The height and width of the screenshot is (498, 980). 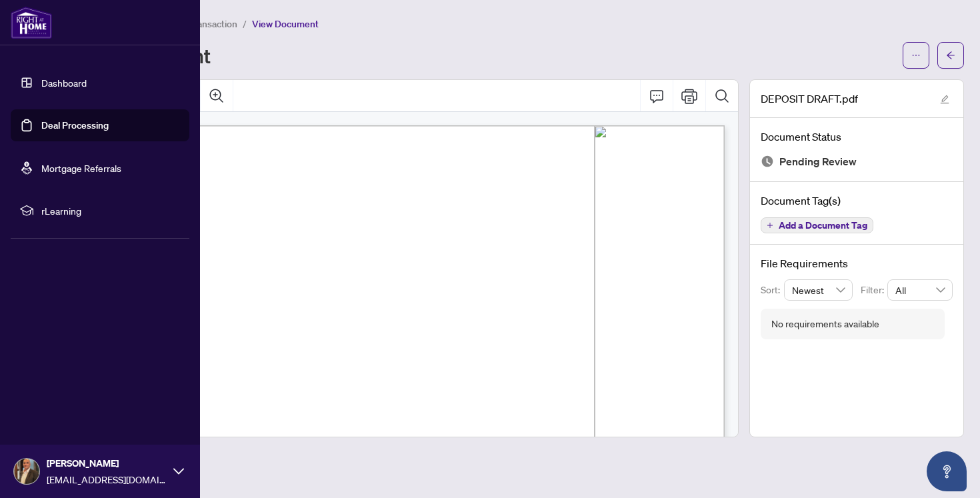 I want to click on span: All, so click(x=920, y=290).